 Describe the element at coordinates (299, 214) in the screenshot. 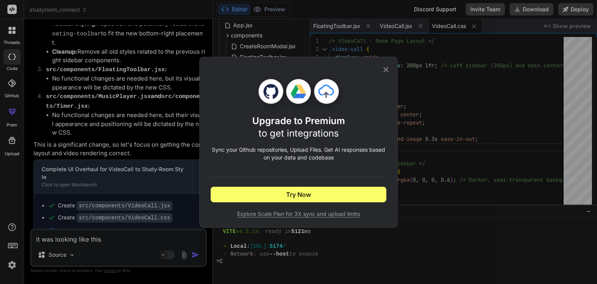

I see `span: Explore Scale Plan for 3X sync and upload limits` at that location.